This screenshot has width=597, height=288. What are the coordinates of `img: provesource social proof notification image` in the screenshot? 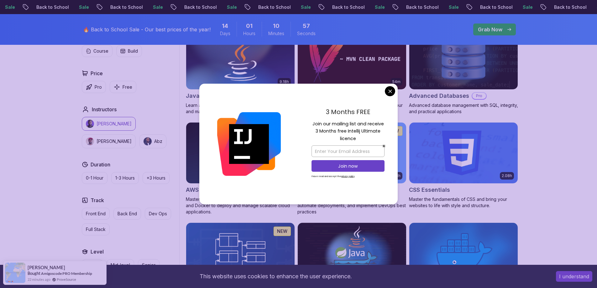 It's located at (15, 272).